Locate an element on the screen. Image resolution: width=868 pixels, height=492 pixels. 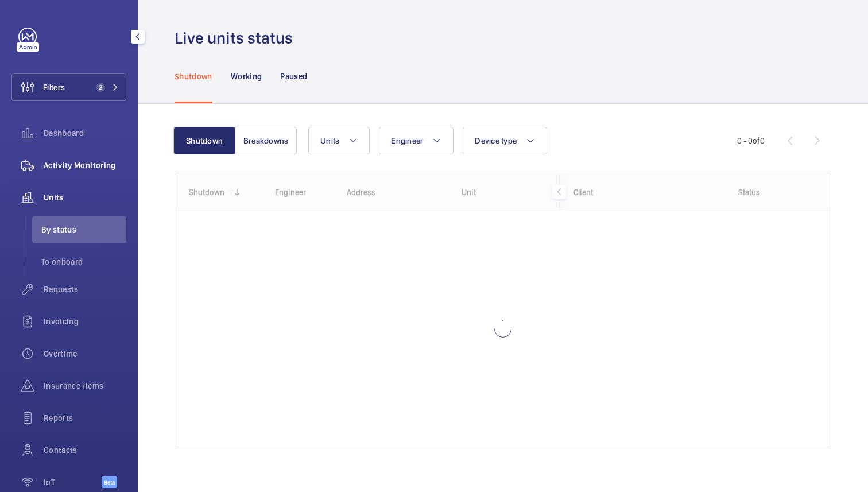
span: of is located at coordinates (756, 140).